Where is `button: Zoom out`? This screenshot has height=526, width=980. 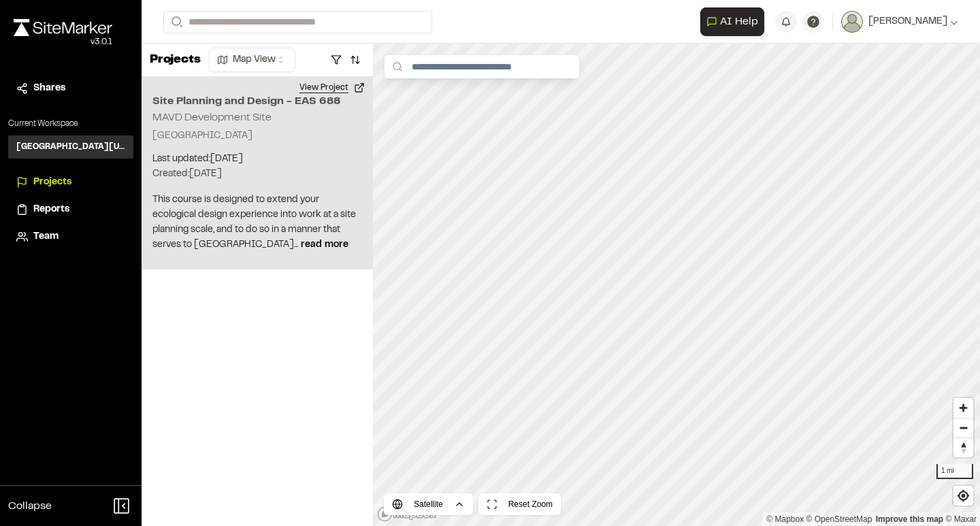
button: Zoom out is located at coordinates (963, 428).